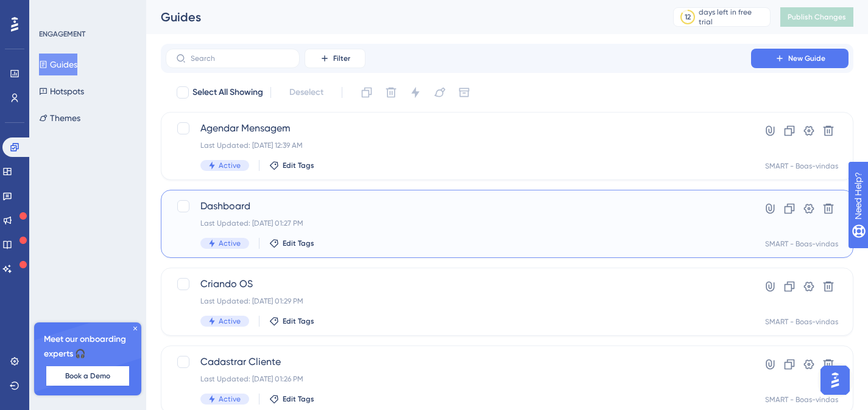  What do you see at coordinates (88, 376) in the screenshot?
I see `button: Book a Demo` at bounding box center [88, 376].